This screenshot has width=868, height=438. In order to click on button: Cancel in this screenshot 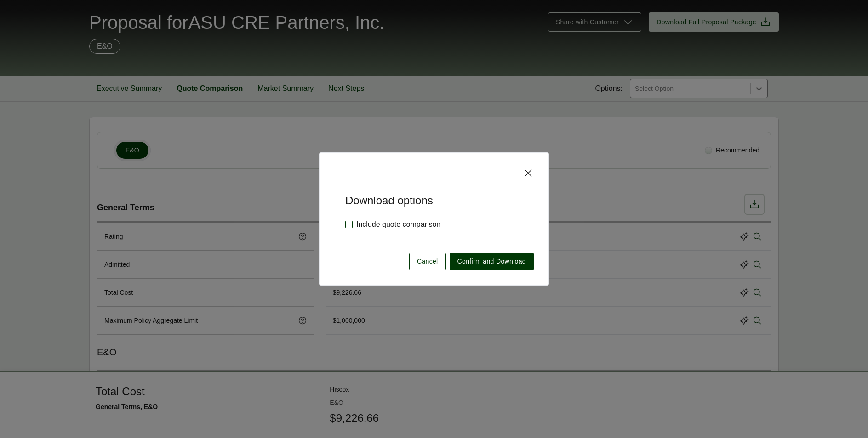, I will do `click(428, 262)`.